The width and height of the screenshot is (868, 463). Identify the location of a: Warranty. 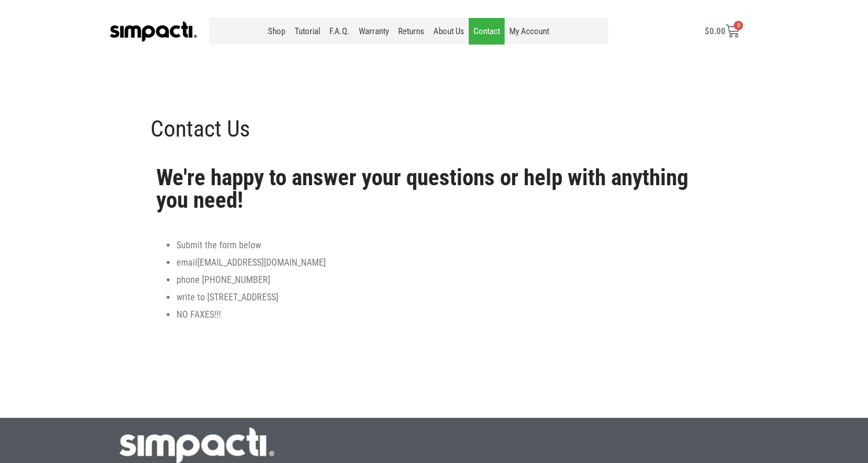
(374, 31).